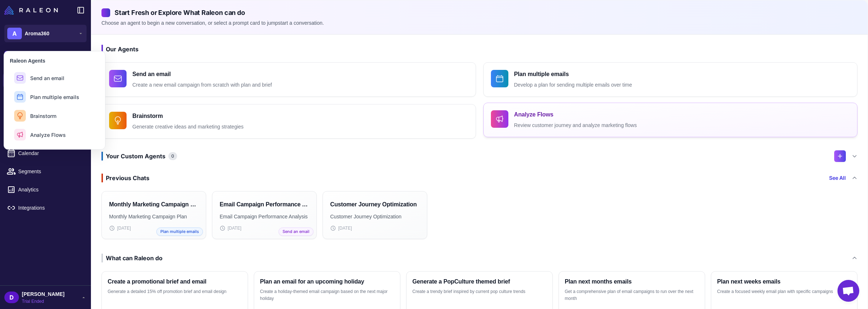 This screenshot has width=868, height=309. I want to click on p: Review customer journey and analyze marketing flows, so click(575, 126).